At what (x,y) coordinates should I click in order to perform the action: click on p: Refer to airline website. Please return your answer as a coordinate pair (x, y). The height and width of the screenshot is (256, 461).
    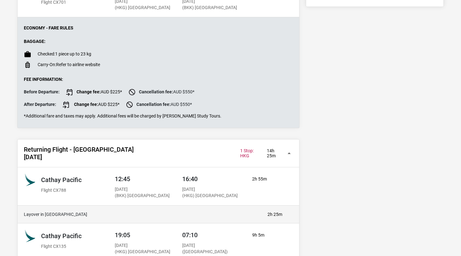
    Looking at the image, I should click on (69, 65).